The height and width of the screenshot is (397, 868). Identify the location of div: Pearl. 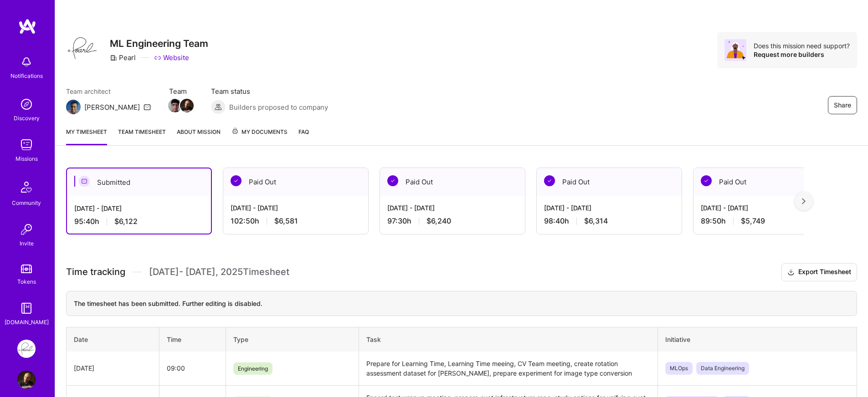
(123, 58).